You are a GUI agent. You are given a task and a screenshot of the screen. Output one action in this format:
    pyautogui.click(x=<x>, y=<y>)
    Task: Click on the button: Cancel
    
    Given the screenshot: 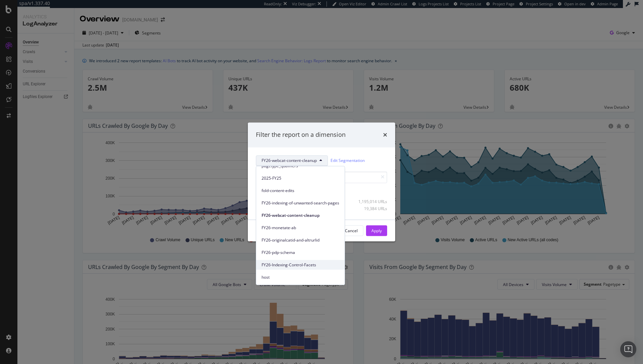 What is the action you would take?
    pyautogui.click(x=352, y=231)
    